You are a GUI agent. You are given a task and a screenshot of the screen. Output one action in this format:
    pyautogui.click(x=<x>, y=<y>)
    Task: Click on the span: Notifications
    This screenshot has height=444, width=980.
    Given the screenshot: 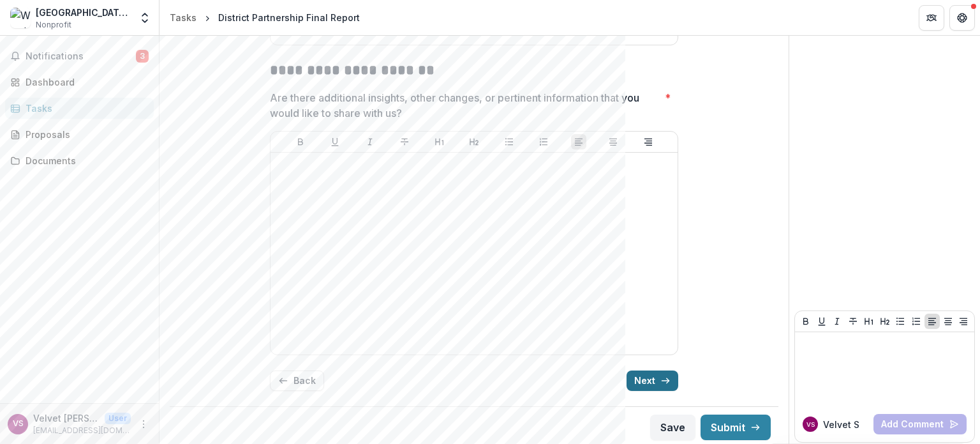 What is the action you would take?
    pyautogui.click(x=81, y=56)
    